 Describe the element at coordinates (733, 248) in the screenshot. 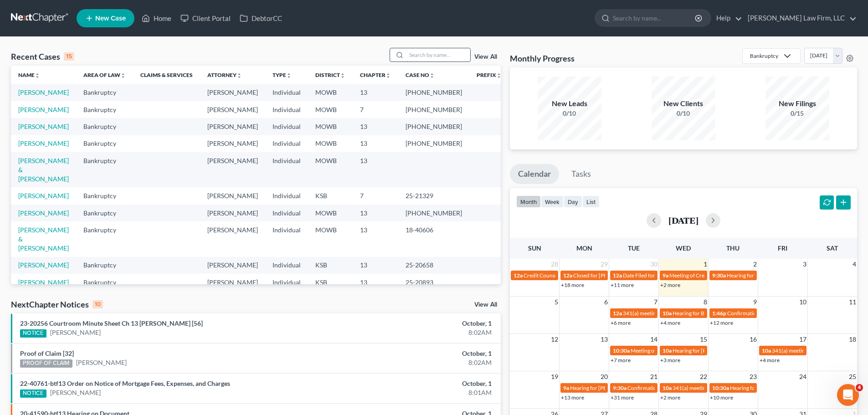

I see `span: Thu` at that location.